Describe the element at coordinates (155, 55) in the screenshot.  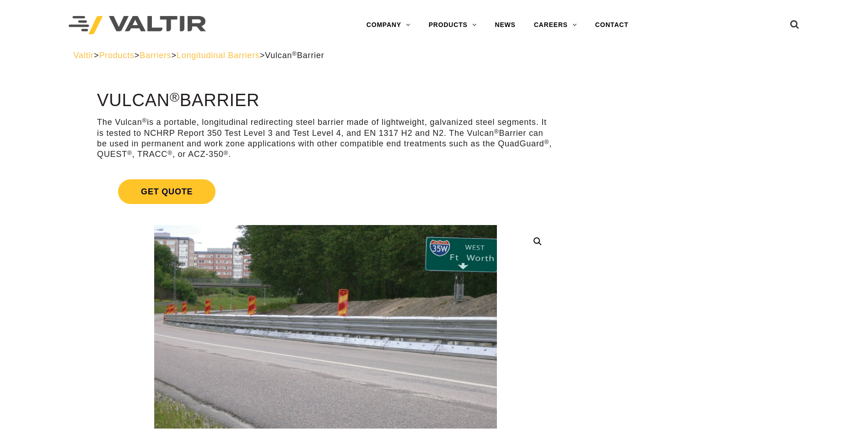
I see `a: Barriers` at that location.